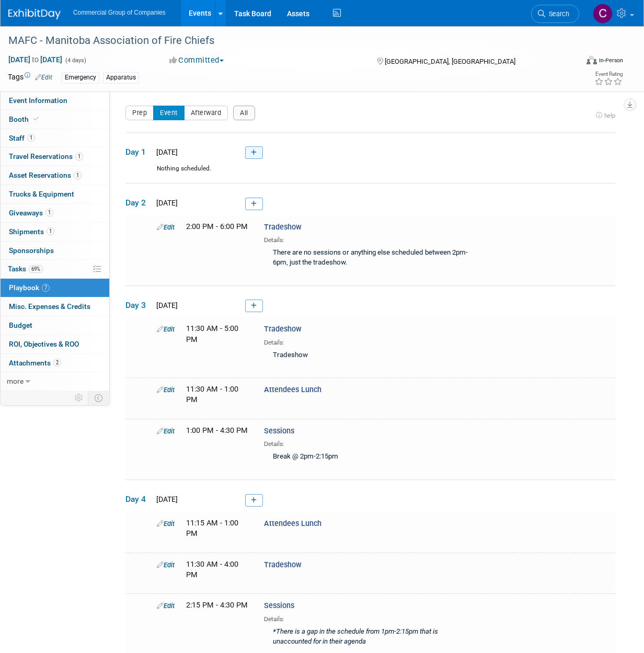 The width and height of the screenshot is (644, 653). What do you see at coordinates (55, 213) in the screenshot?
I see `a: Giveaways1` at bounding box center [55, 213].